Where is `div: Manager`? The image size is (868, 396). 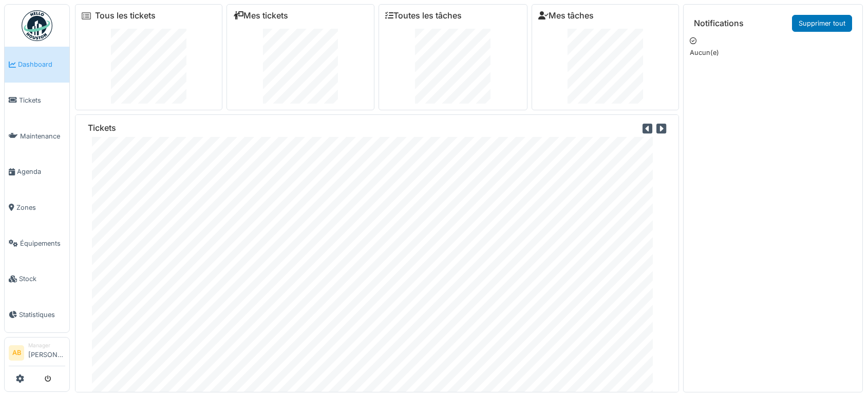
div: Manager is located at coordinates (47, 345).